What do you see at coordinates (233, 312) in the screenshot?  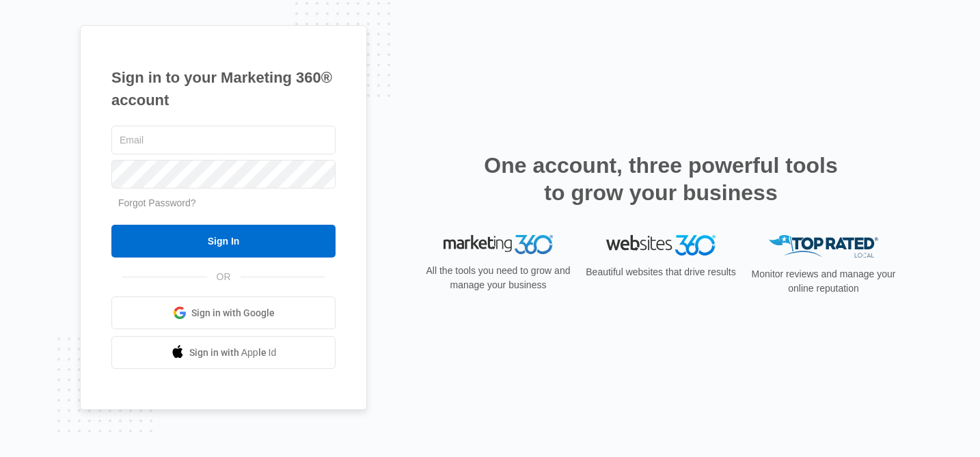 I see `span: Sign in with Google` at bounding box center [233, 312].